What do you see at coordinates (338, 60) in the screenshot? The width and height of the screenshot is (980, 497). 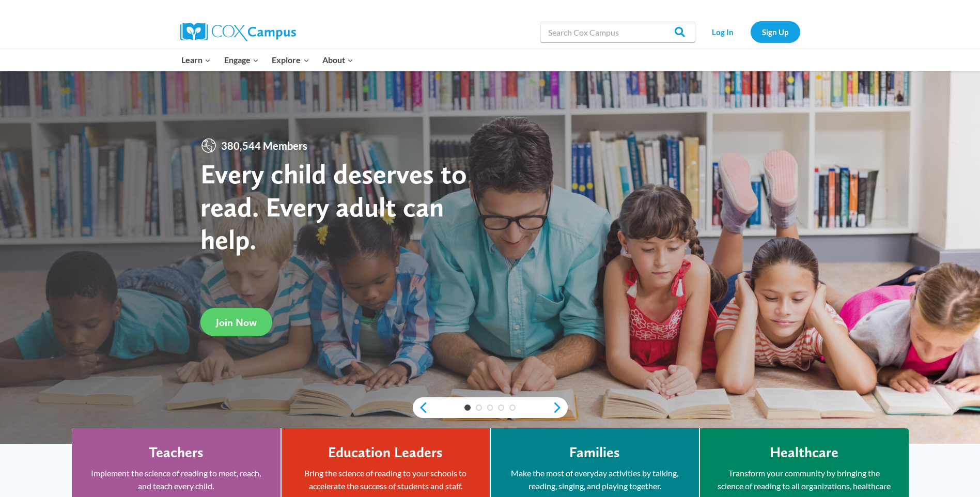 I see `span: About` at bounding box center [338, 60].